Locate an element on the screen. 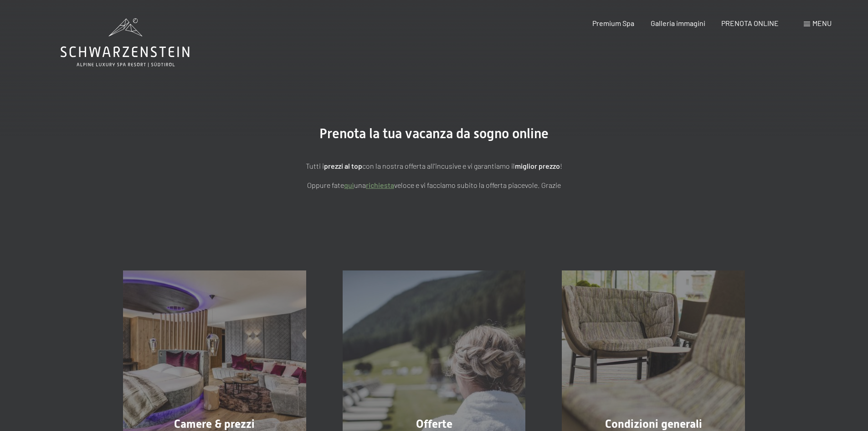 This screenshot has height=431, width=868. a: Galleria immagini is located at coordinates (679, 23).